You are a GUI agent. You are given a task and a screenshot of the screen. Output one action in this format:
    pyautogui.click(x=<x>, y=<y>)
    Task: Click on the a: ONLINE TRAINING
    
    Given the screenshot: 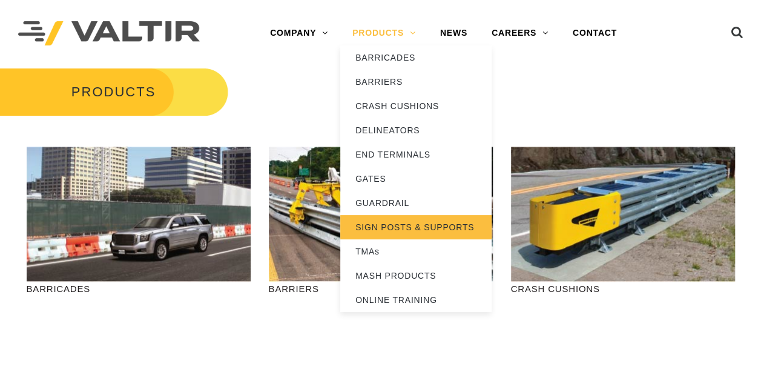 What is the action you would take?
    pyautogui.click(x=416, y=300)
    